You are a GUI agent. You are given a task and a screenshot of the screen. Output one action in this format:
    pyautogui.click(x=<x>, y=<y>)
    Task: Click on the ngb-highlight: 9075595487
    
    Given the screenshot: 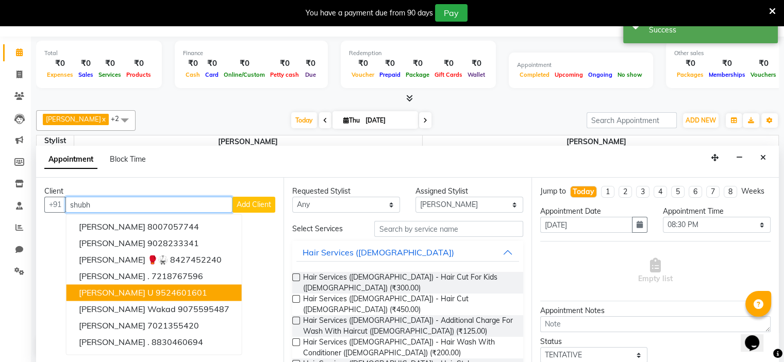 What is the action you would take?
    pyautogui.click(x=204, y=309)
    